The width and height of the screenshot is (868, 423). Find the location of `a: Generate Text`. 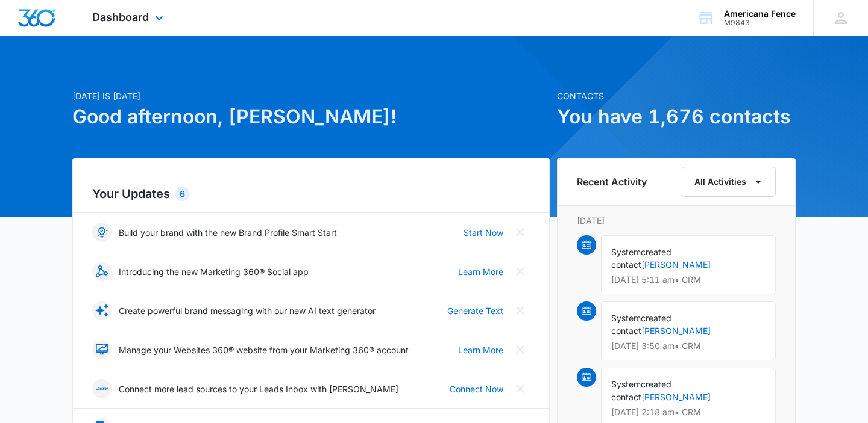

a: Generate Text is located at coordinates (474, 311).